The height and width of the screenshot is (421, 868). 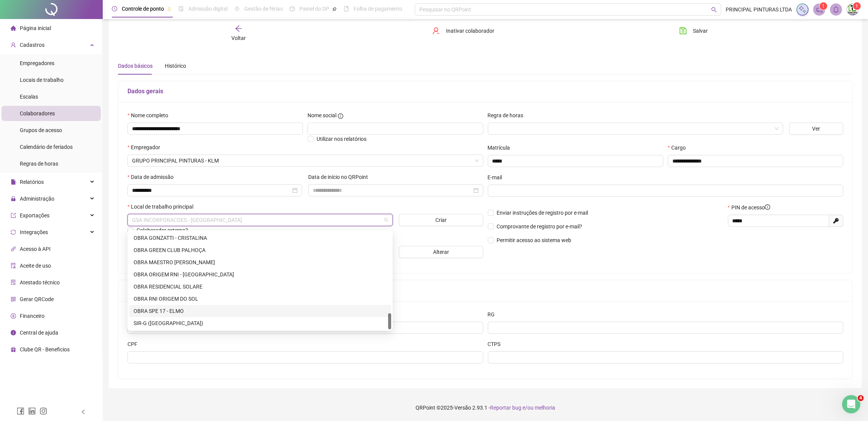 I want to click on span: file, so click(x=13, y=181).